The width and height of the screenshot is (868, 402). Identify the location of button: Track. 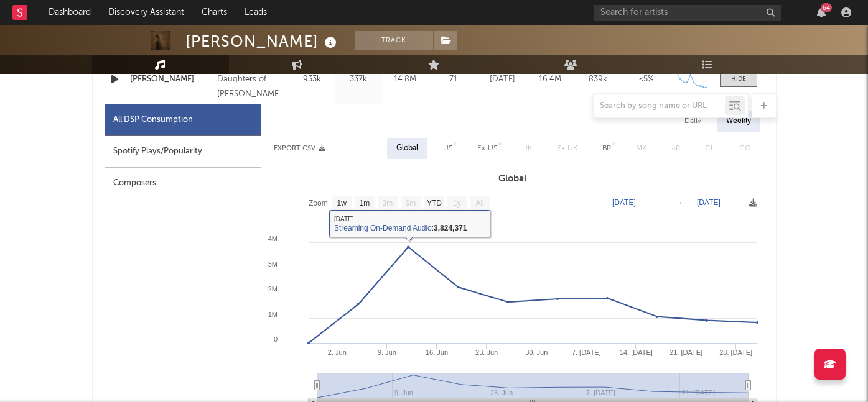
(394, 40).